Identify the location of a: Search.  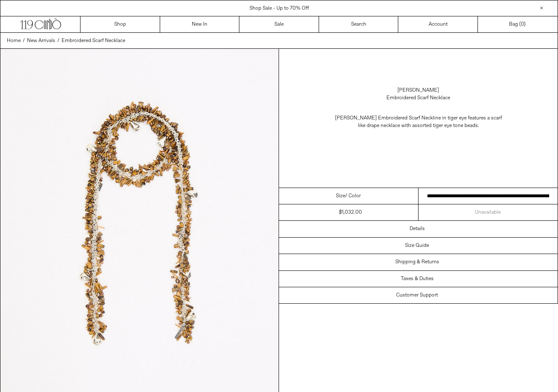
(358, 24).